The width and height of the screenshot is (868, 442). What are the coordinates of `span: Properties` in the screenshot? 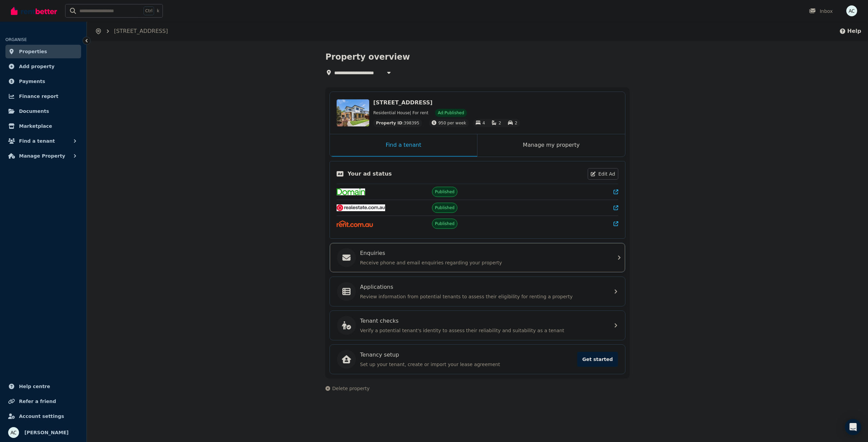 It's located at (33, 51).